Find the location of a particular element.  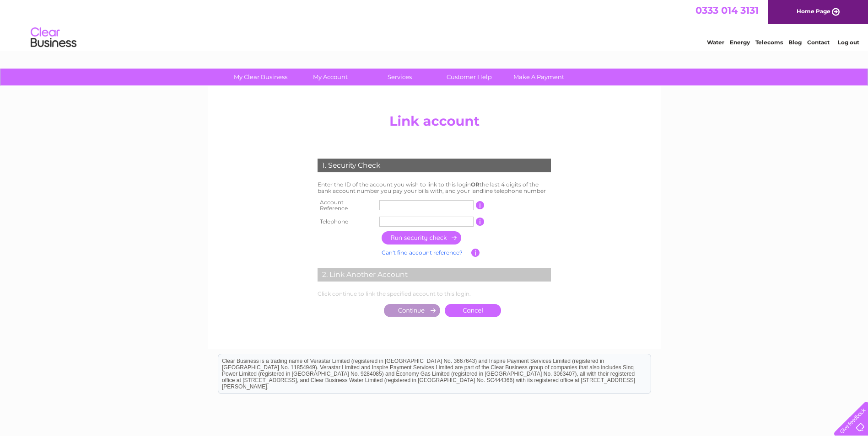

a: Services is located at coordinates (399, 77).